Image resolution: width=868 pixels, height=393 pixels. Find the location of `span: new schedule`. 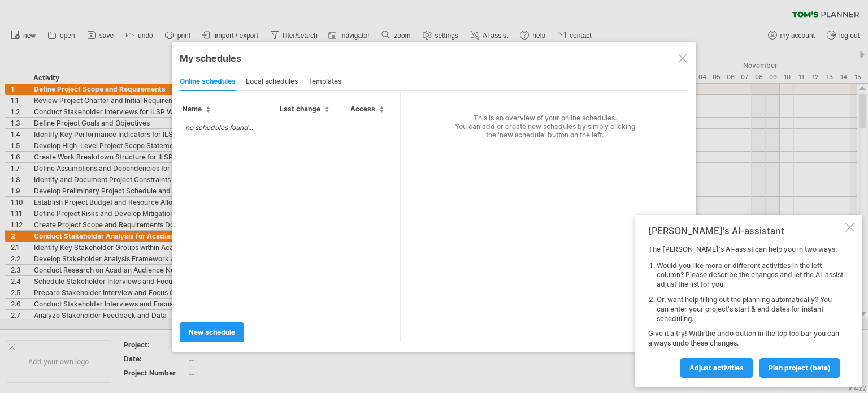

span: new schedule is located at coordinates (212, 332).